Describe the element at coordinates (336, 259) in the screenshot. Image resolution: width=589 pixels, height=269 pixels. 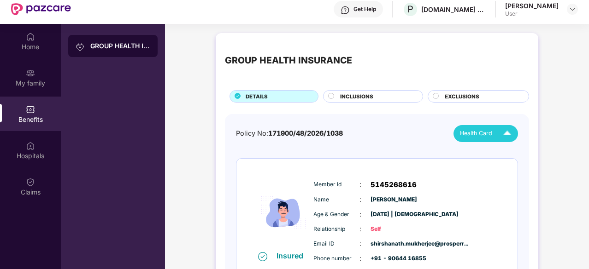
I see `span: Phone number` at that location.